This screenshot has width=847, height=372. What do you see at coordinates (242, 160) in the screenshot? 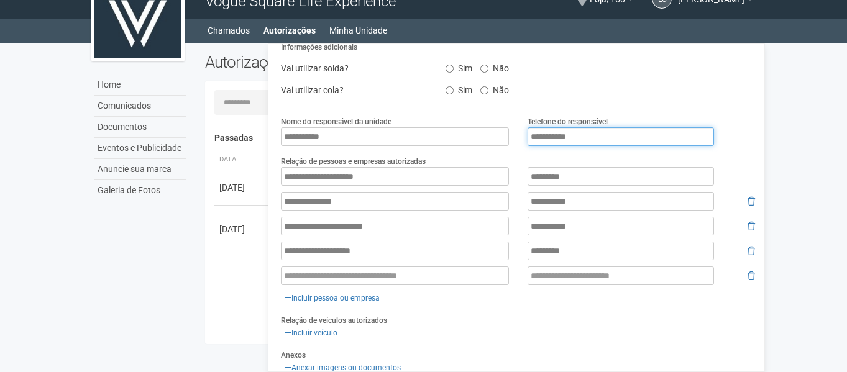
I see `th: Data` at bounding box center [242, 160].